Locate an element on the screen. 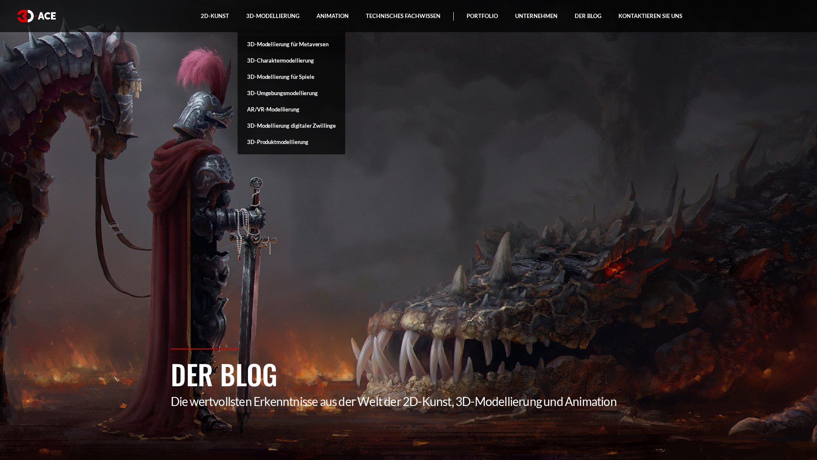 The height and width of the screenshot is (460, 817). a: 3D-Produktmodellierung is located at coordinates (291, 142).